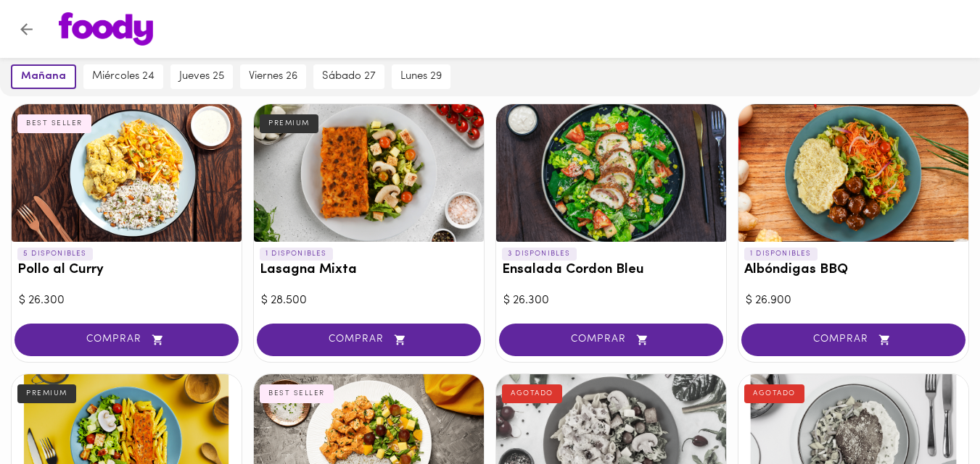 Image resolution: width=980 pixels, height=464 pixels. What do you see at coordinates (611, 173) in the screenshot?
I see `div: Ensalada Cordon Bleu` at bounding box center [611, 173].